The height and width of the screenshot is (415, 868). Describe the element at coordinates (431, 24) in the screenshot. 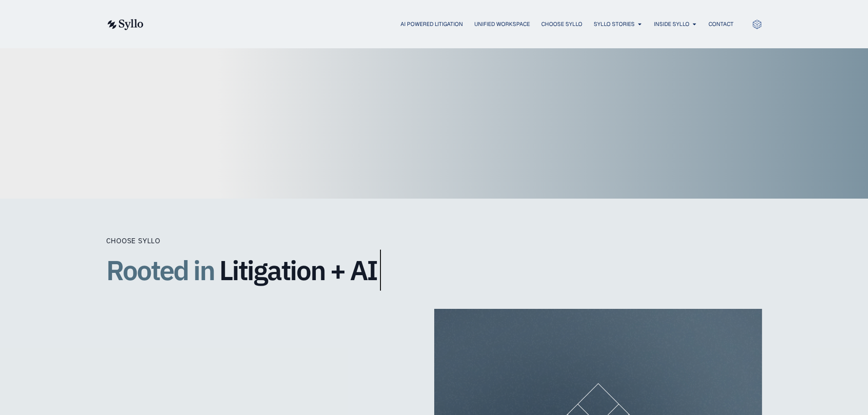

I see `span: AI Powered Litigation` at that location.